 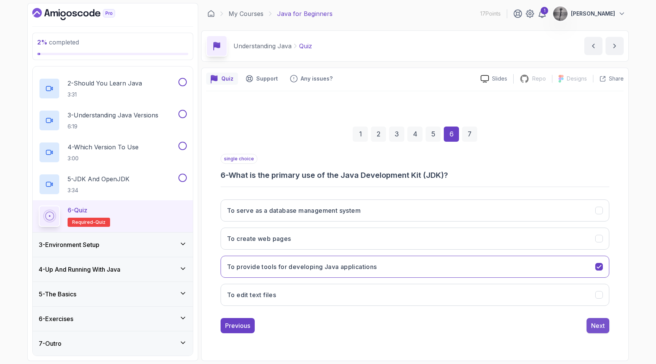 I want to click on h3: 6 - Exercises, so click(x=56, y=319).